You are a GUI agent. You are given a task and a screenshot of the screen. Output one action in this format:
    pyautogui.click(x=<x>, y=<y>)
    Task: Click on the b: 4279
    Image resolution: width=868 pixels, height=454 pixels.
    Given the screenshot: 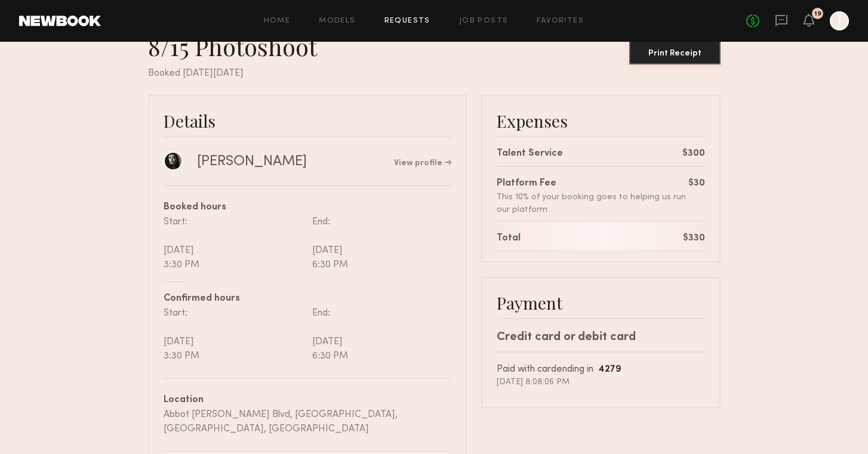 What is the action you would take?
    pyautogui.click(x=609, y=369)
    